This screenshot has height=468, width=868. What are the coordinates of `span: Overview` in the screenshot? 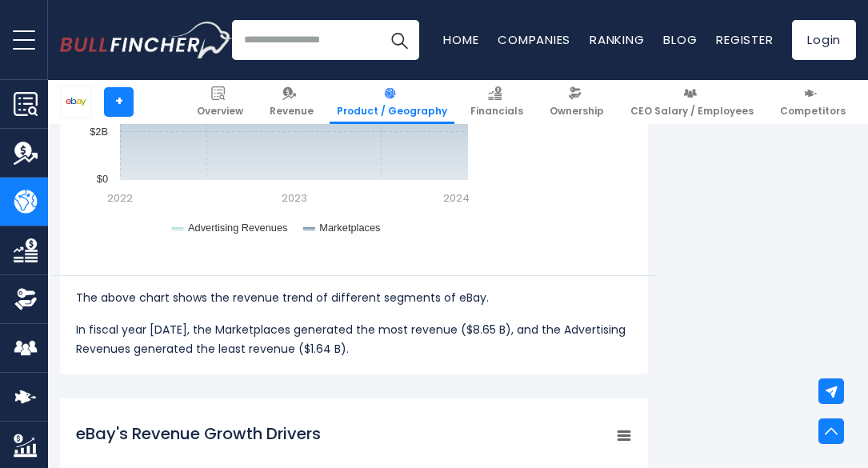 It's located at (220, 111).